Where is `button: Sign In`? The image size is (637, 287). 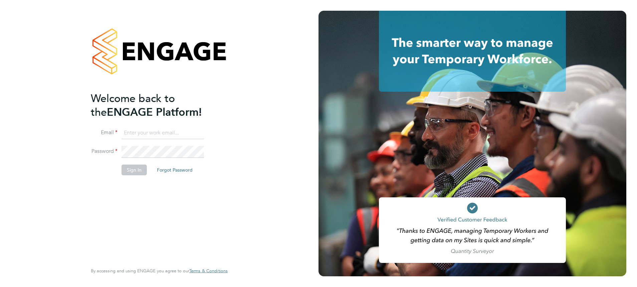 button: Sign In is located at coordinates (134, 170).